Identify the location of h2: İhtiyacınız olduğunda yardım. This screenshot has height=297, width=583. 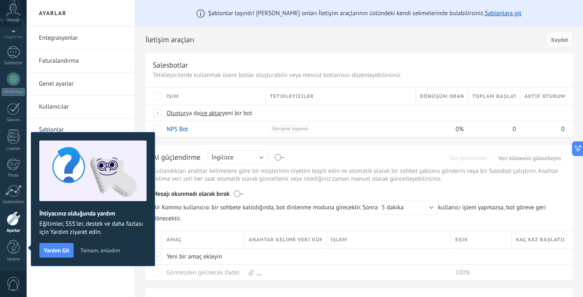
(93, 213).